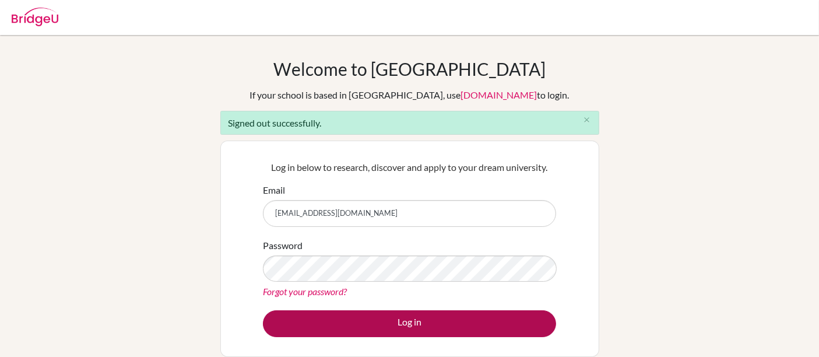 This screenshot has height=357, width=819. What do you see at coordinates (409, 323) in the screenshot?
I see `button: Log in` at bounding box center [409, 323].